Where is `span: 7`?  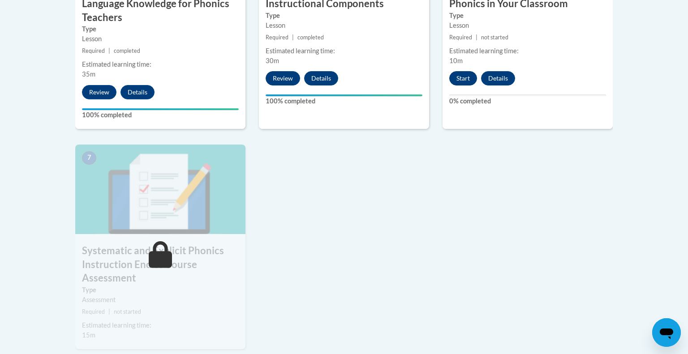
span: 7 is located at coordinates (89, 158).